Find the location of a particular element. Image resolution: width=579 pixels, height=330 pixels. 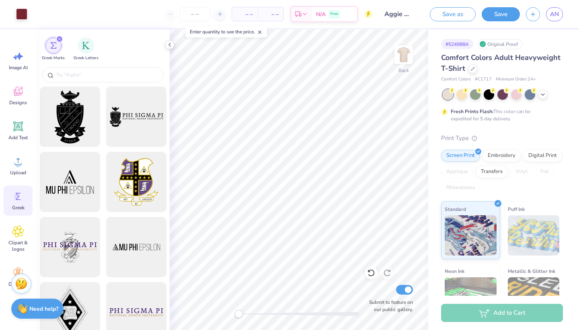

span: Puff Ink is located at coordinates (516, 209).